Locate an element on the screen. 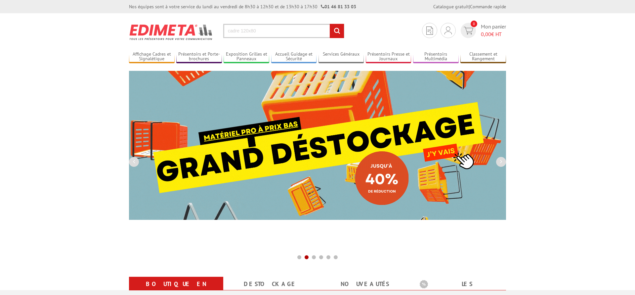 The height and width of the screenshot is (295, 635). span: 0,00 is located at coordinates (486, 34).